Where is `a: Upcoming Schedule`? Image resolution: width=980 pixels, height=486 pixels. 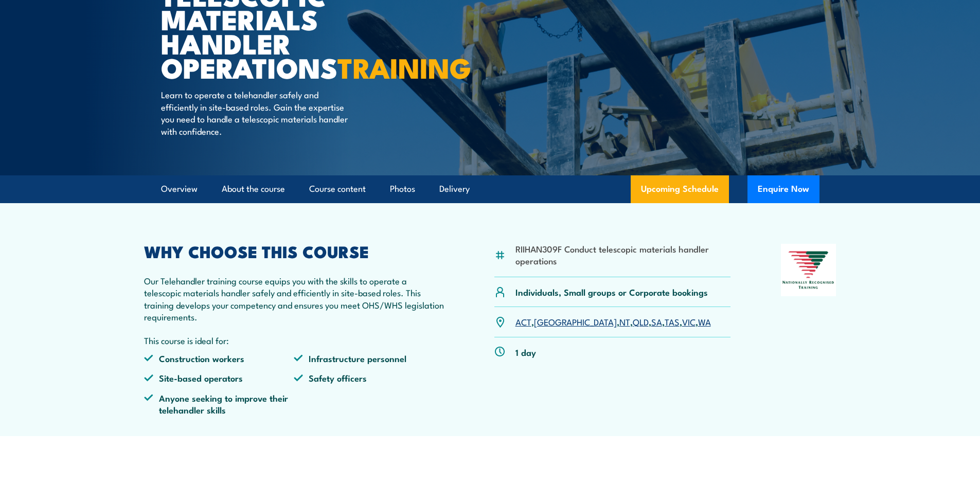 a: Upcoming Schedule is located at coordinates (679, 190).